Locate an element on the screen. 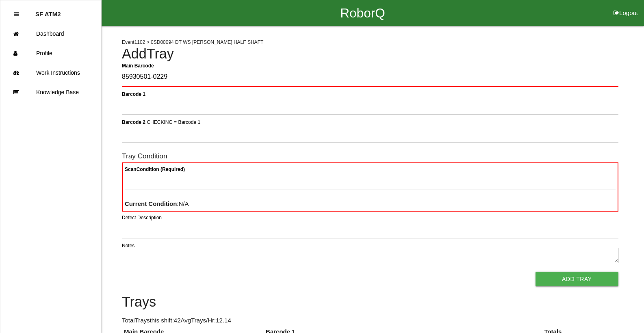 The height and width of the screenshot is (333, 644). label: Notes is located at coordinates (128, 245).